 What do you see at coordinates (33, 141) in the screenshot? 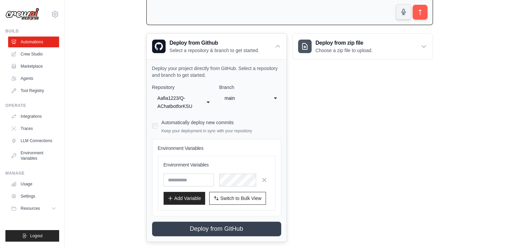
I see `a: LLM Connections` at bounding box center [33, 141].